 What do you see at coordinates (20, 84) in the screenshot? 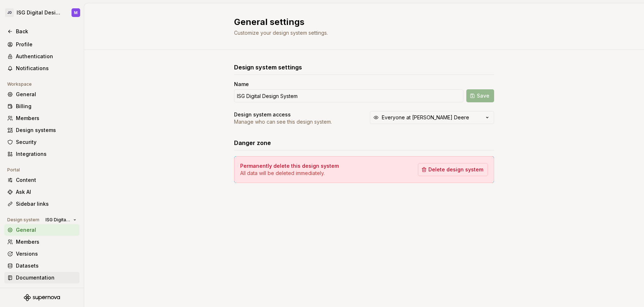
I see `div: Workspace` at bounding box center [20, 84].